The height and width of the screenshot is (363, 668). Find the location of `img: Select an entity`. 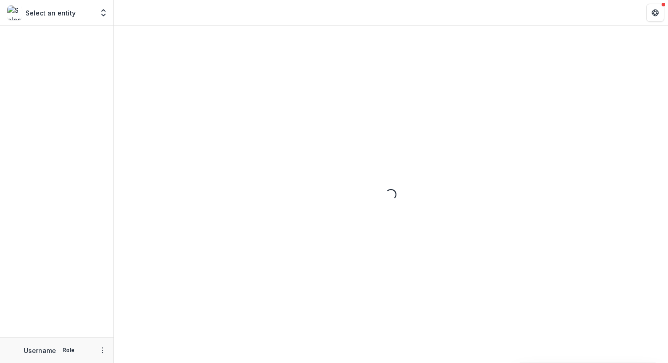

img: Select an entity is located at coordinates (15, 13).